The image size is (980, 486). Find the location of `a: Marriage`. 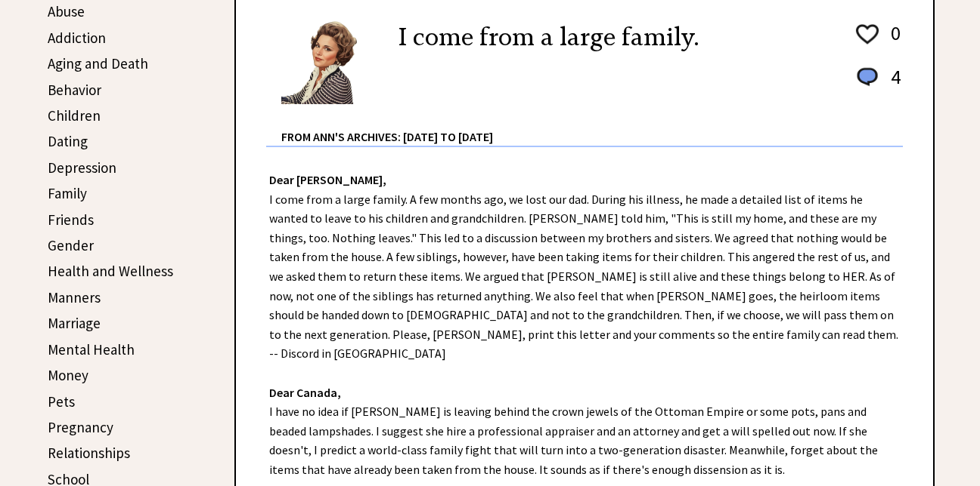

a: Marriage is located at coordinates (74, 323).